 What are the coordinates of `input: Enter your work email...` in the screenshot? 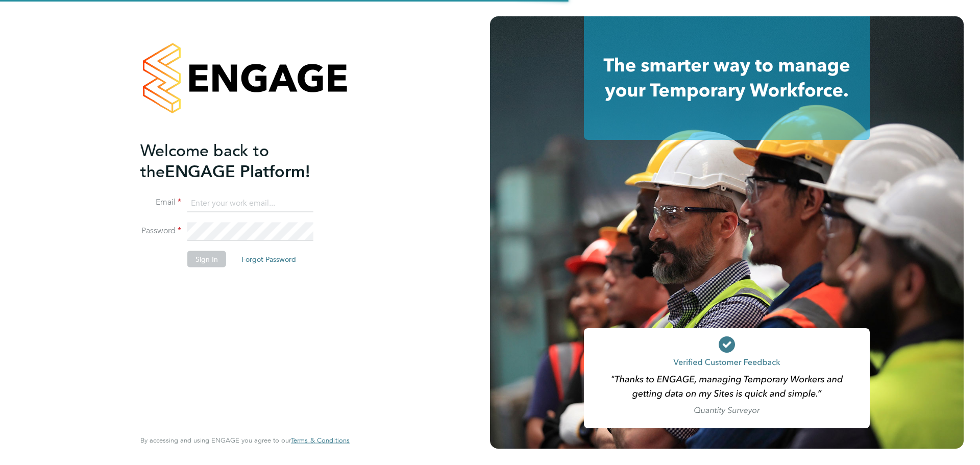 It's located at (250, 203).